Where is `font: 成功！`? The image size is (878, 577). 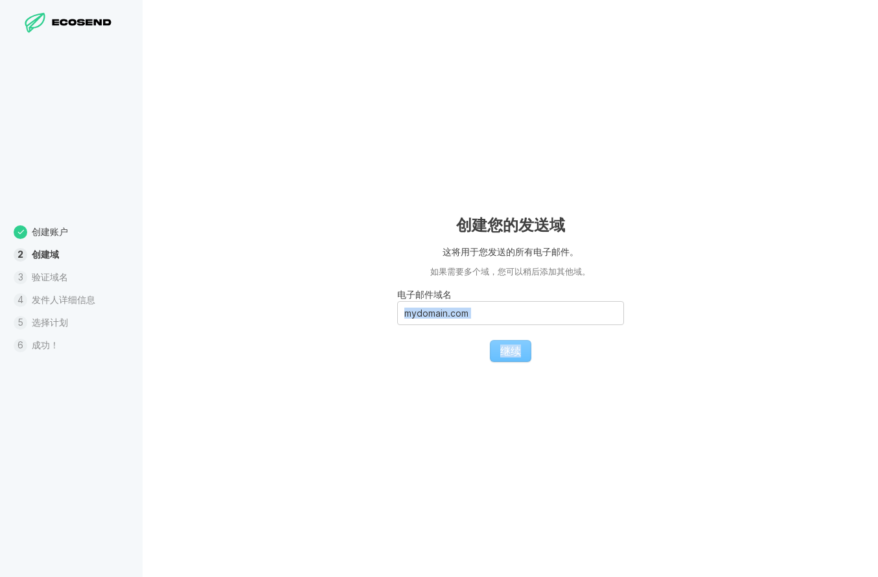
font: 成功！ is located at coordinates (45, 345).